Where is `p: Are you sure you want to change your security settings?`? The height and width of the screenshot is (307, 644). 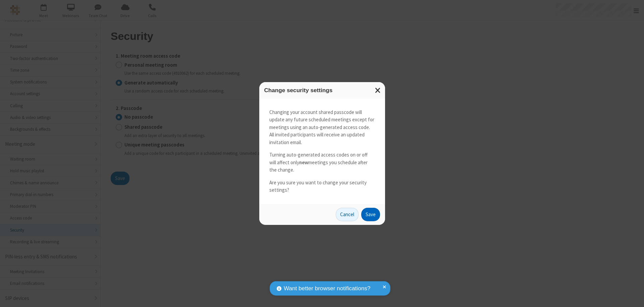
p: Are you sure you want to change your security settings? is located at coordinates (322, 187).